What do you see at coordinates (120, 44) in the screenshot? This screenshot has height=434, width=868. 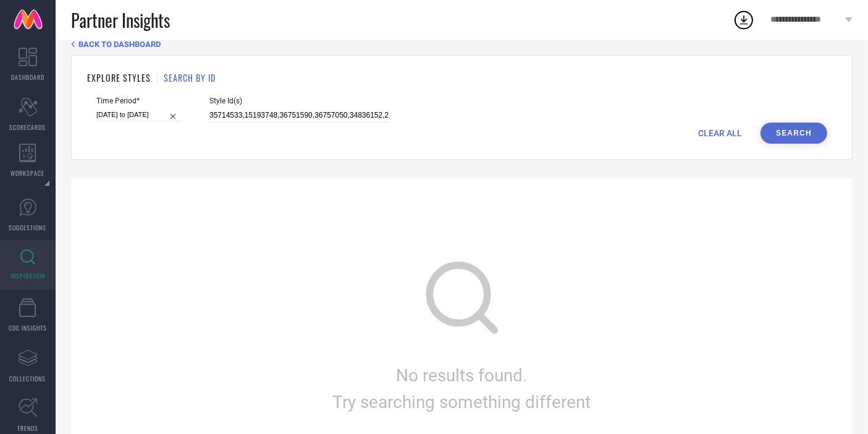 I see `span: BACK TO DASHBOARD` at bounding box center [120, 44].